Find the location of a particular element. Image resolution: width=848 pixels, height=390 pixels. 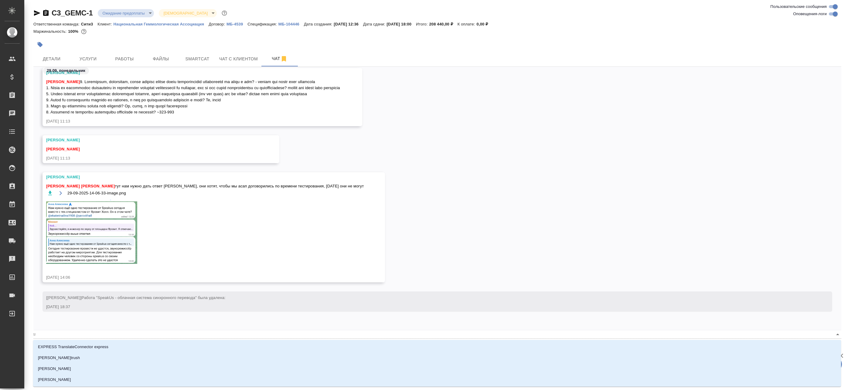

a: МБ-104446 is located at coordinates (291, 24).